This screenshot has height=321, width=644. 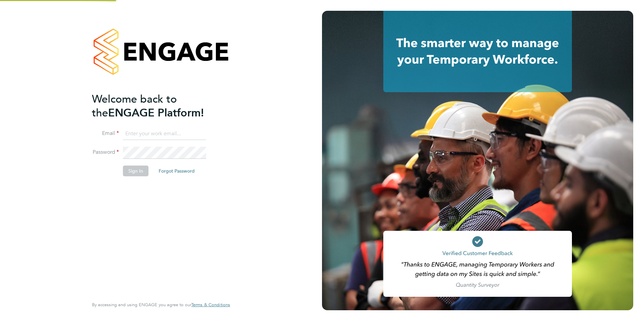 I want to click on a: Terms & Conditions, so click(x=210, y=305).